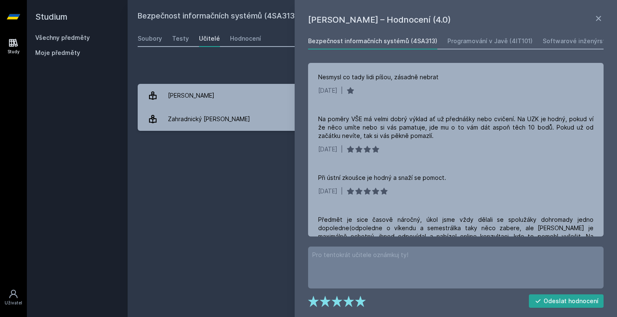  I want to click on a: Hodnocení, so click(245, 39).